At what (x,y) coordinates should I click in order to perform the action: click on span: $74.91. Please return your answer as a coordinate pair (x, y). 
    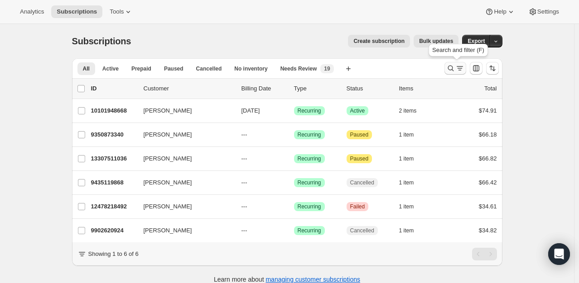
    Looking at the image, I should click on (488, 110).